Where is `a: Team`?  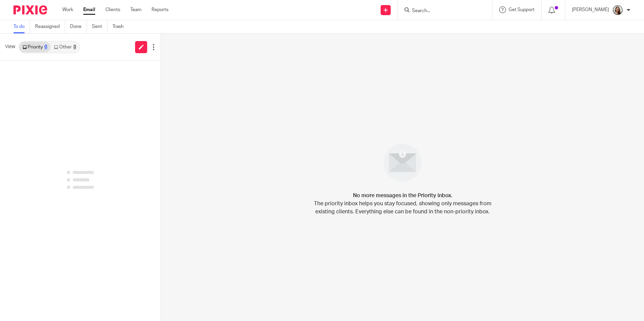
a: Team is located at coordinates (136, 10).